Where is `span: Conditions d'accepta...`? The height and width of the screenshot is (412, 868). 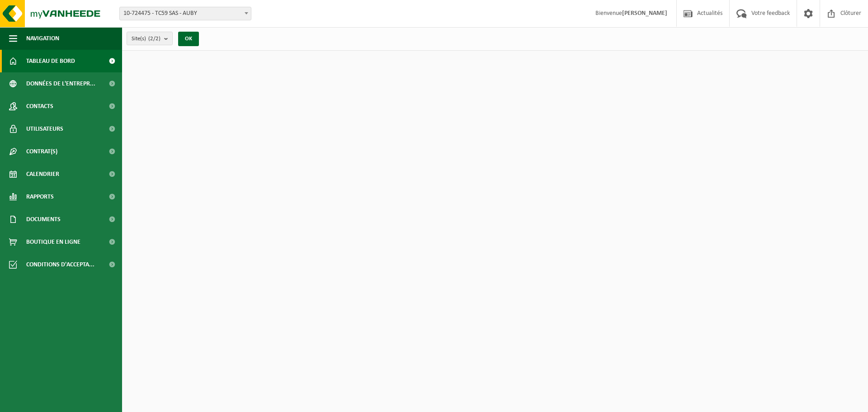 span: Conditions d'accepta... is located at coordinates (60, 264).